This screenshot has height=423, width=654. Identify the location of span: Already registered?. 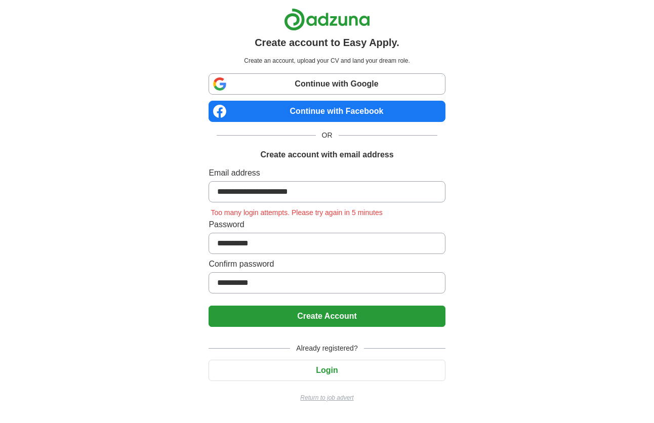
(326, 348).